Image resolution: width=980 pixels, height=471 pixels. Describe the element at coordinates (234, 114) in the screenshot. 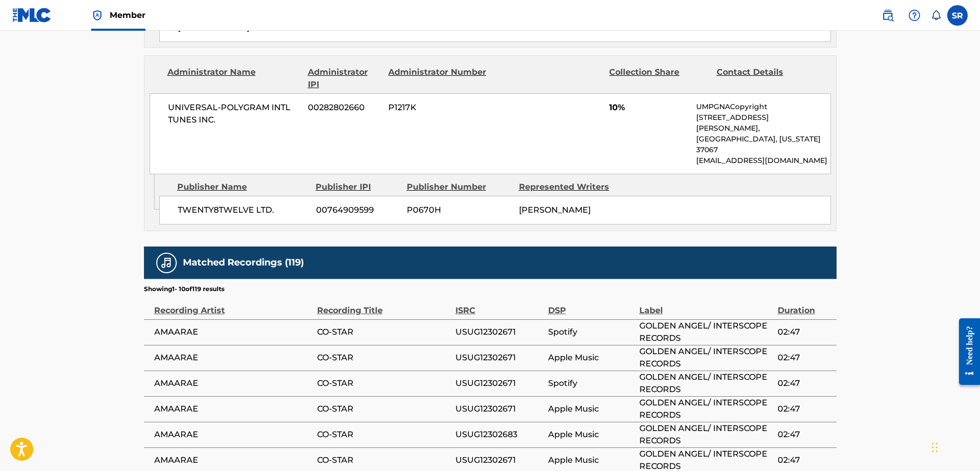

I see `span: UNIVERSAL-POLYGRAM INTL TUNES INC.` at that location.